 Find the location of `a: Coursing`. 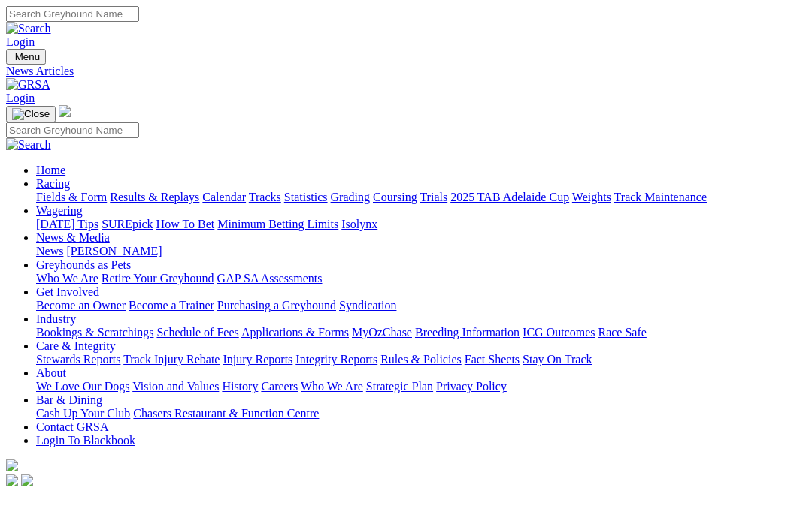

a: Coursing is located at coordinates (395, 196).